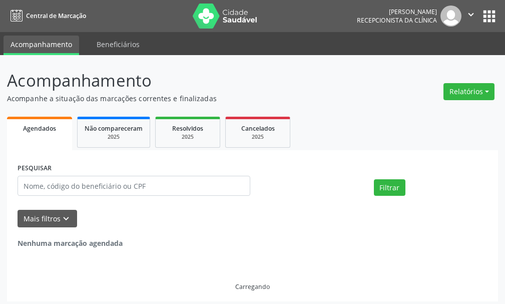  I want to click on span: Recepcionista da clínica, so click(397, 20).